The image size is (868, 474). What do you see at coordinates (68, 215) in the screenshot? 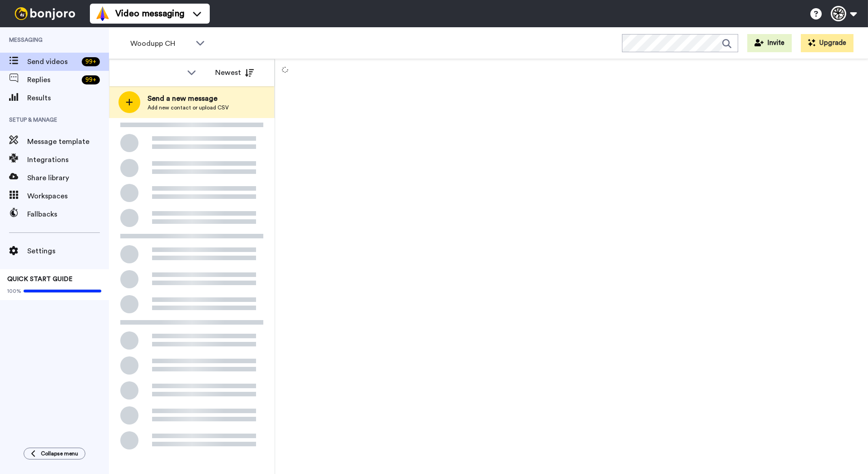
I see `span: Fallbacks` at bounding box center [68, 215].